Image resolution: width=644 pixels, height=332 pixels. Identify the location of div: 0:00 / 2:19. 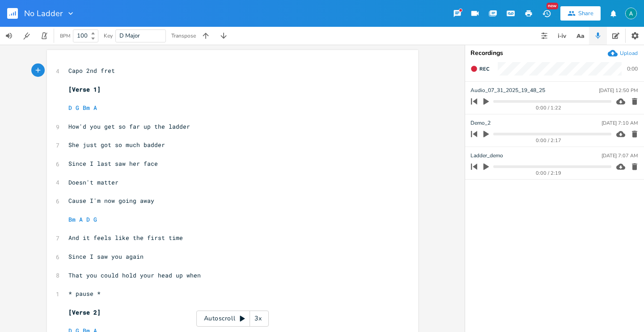
(549, 173).